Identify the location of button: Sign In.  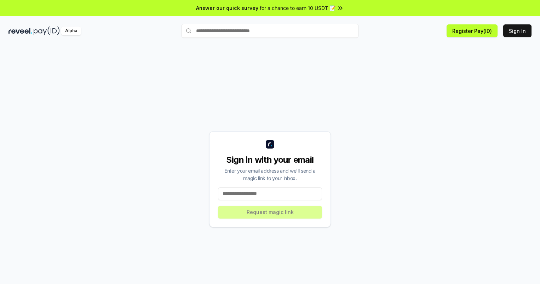
(518, 31).